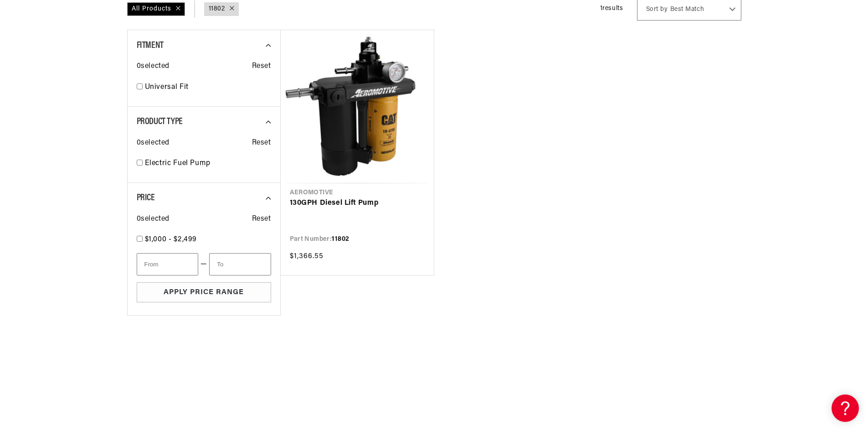 This screenshot has width=868, height=431. I want to click on a: Electric Fuel Pump, so click(208, 164).